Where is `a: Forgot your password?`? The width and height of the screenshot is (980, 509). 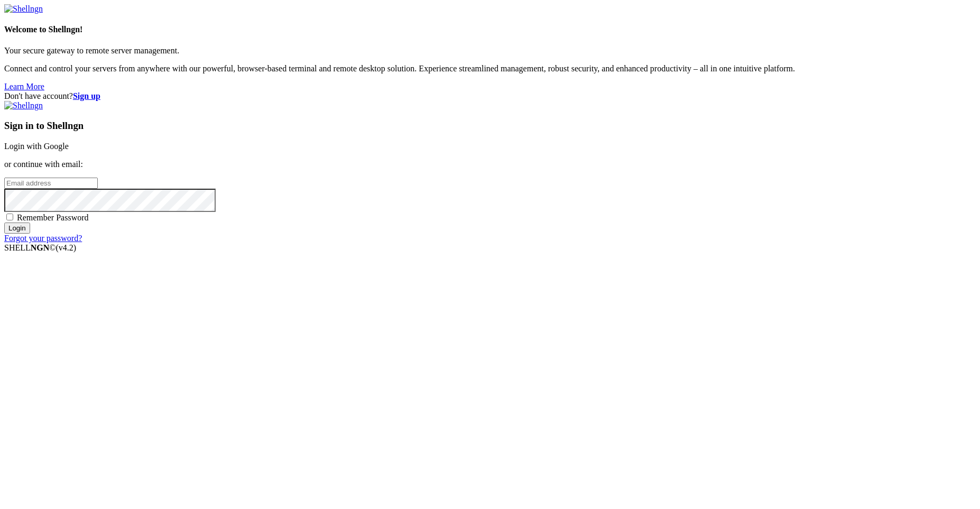 a: Forgot your password? is located at coordinates (43, 238).